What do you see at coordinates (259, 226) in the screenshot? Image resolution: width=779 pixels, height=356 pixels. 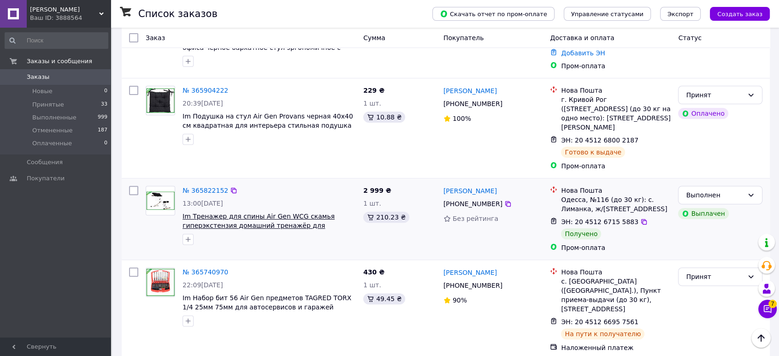 I see `span: Im Тренажер для спины Air Gen WCG скамья гиперэкстензия домашний тренажёр для укрепления спины и ...` at bounding box center [259, 226].